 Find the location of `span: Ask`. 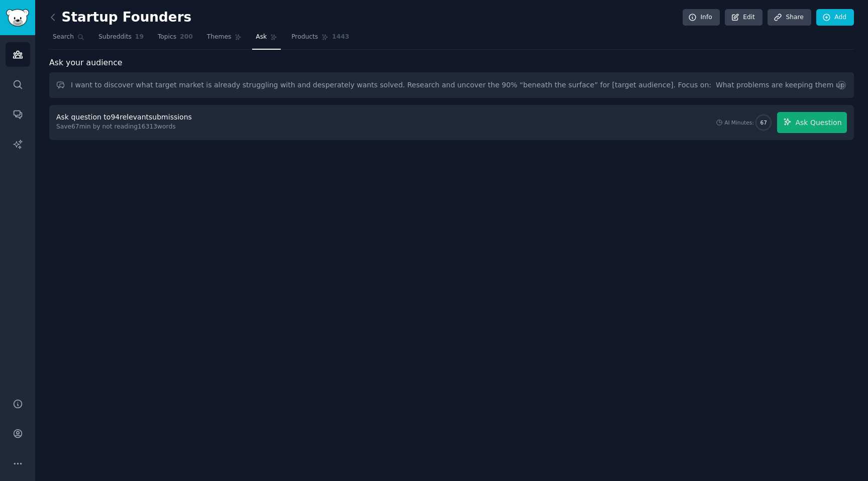

span: Ask is located at coordinates (261, 37).